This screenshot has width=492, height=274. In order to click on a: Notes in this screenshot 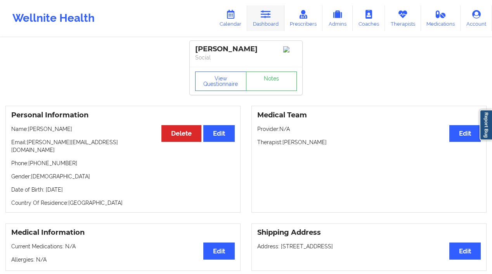, I will do `click(272, 81)`.